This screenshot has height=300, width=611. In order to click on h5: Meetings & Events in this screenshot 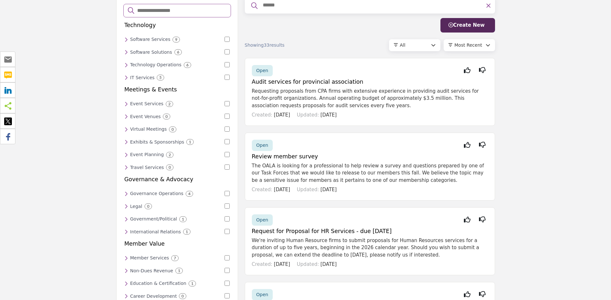, I will do `click(151, 89)`.